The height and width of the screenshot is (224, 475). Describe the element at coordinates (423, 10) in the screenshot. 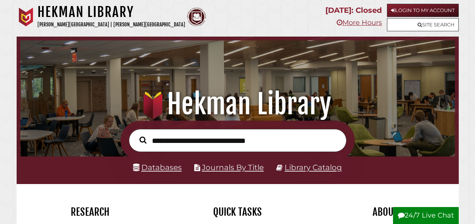

I see `a: Login to My Account` at that location.